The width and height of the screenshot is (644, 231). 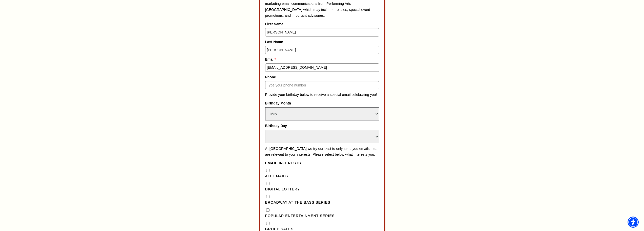 What do you see at coordinates (322, 85) in the screenshot?
I see `input: Type your phone number` at bounding box center [322, 85].